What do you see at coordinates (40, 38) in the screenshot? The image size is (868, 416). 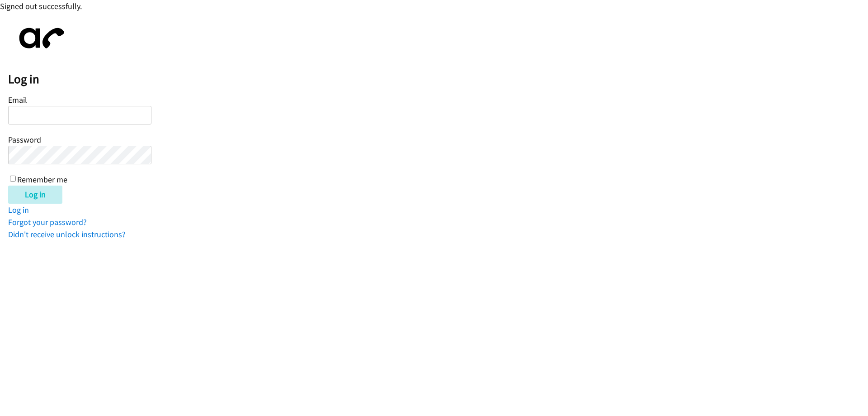 I see `img: aphone-8a226864a2ddd6a5e75d1ebefc011f4aa8f32683c2d82f3fb0802fe031f96514.svg` at bounding box center [40, 38].